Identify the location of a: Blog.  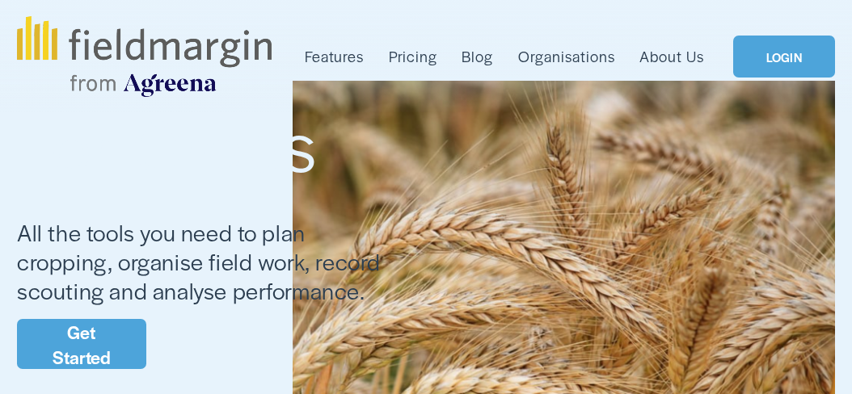
(477, 56).